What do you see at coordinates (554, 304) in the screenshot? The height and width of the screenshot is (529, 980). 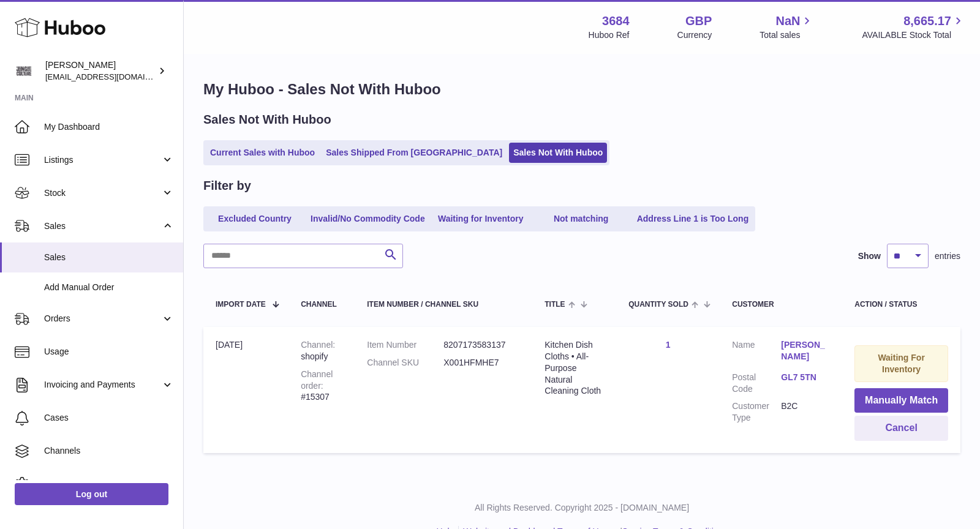 I see `span: Title` at bounding box center [554, 304].